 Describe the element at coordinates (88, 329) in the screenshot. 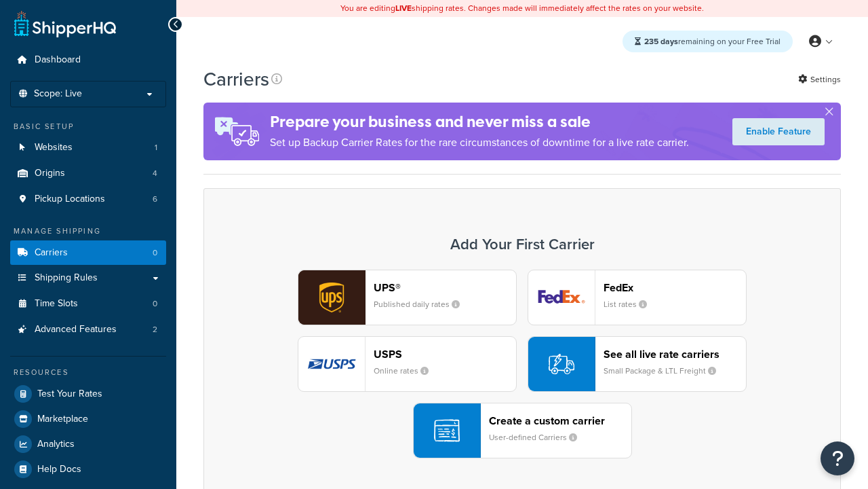

I see `li: Advanced Features` at that location.